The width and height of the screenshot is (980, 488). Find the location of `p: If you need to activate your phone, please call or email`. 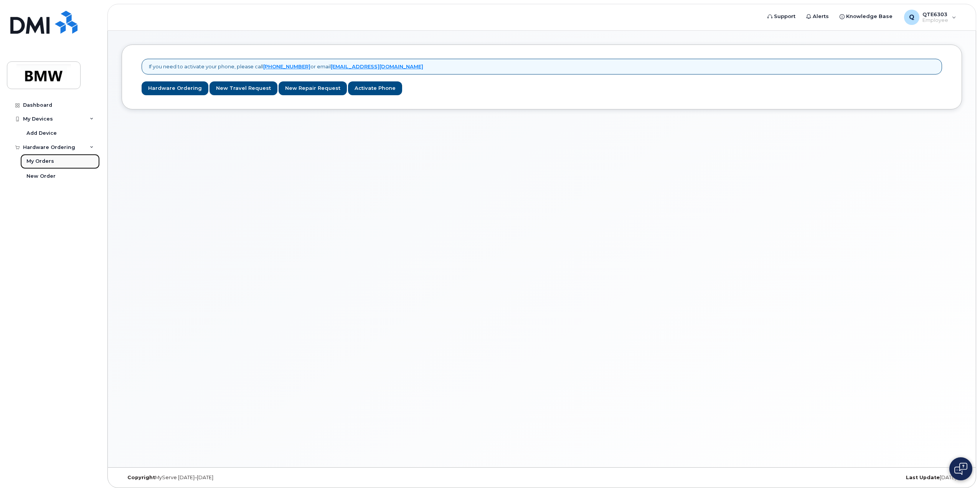

p: If you need to activate your phone, please call or email is located at coordinates (286, 67).